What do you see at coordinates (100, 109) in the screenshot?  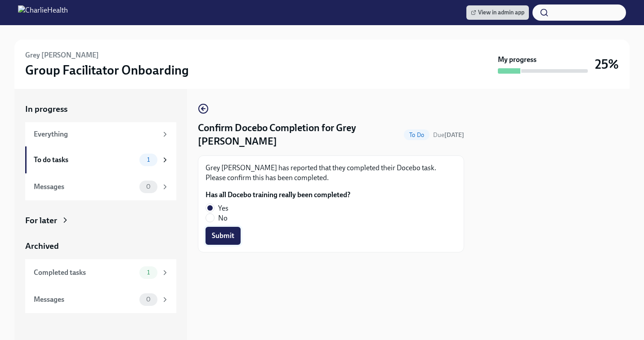 I see `div: In progress` at bounding box center [100, 109].